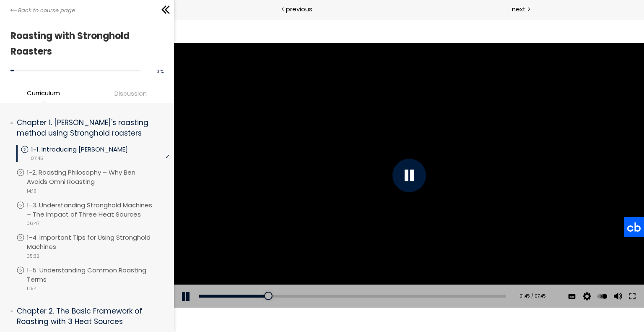 This screenshot has width=644, height=332. Describe the element at coordinates (428, 278) in the screenshot. I see `div: Change playback rate` at that location.